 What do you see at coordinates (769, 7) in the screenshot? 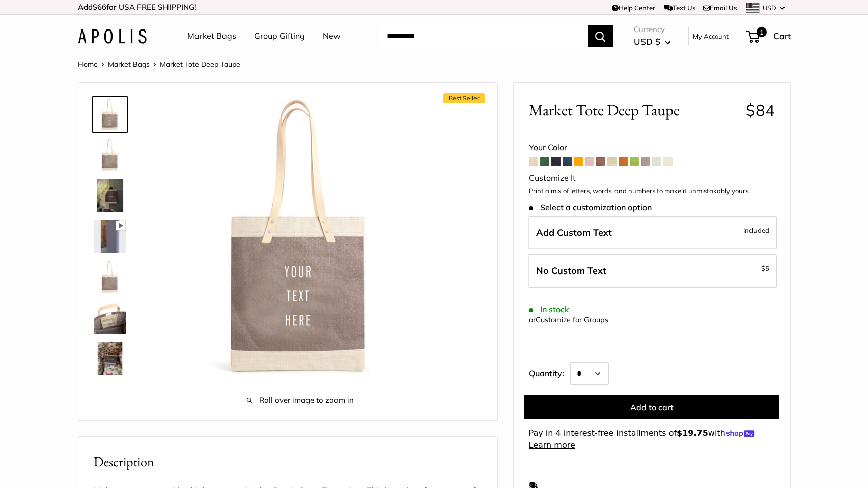
I see `span: USD` at bounding box center [769, 7].